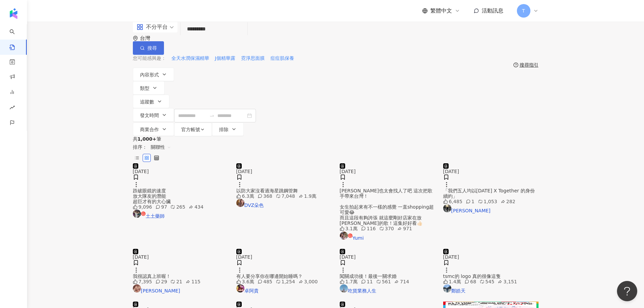 This screenshot has height=308, width=644. What do you see at coordinates (441, 11) in the screenshot?
I see `span: 繁體中文` at bounding box center [441, 11].